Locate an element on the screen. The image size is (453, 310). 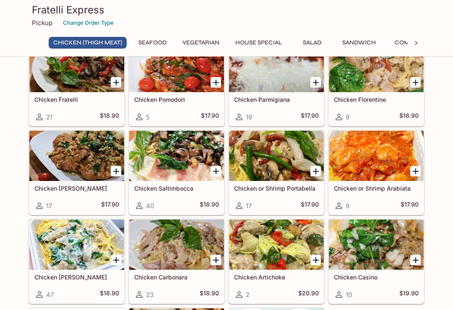
button: Add Chicken or Shrimp Arabiata is located at coordinates (415, 171).